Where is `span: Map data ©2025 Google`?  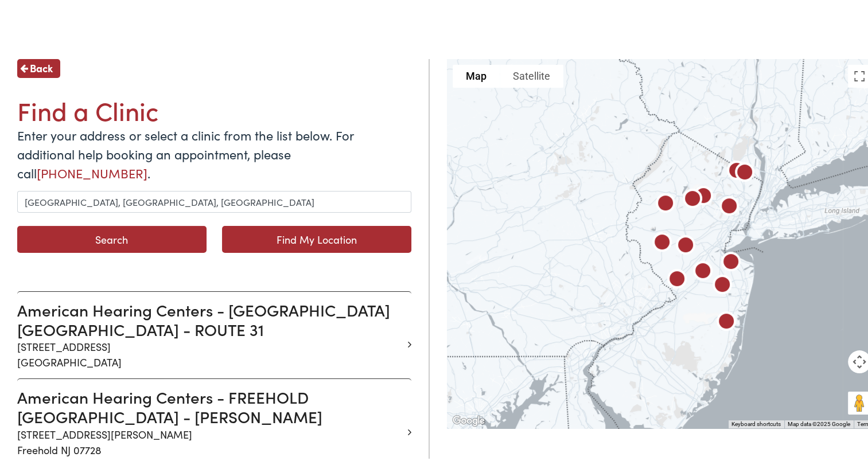
span: Map data ©2025 Google is located at coordinates (819, 422).